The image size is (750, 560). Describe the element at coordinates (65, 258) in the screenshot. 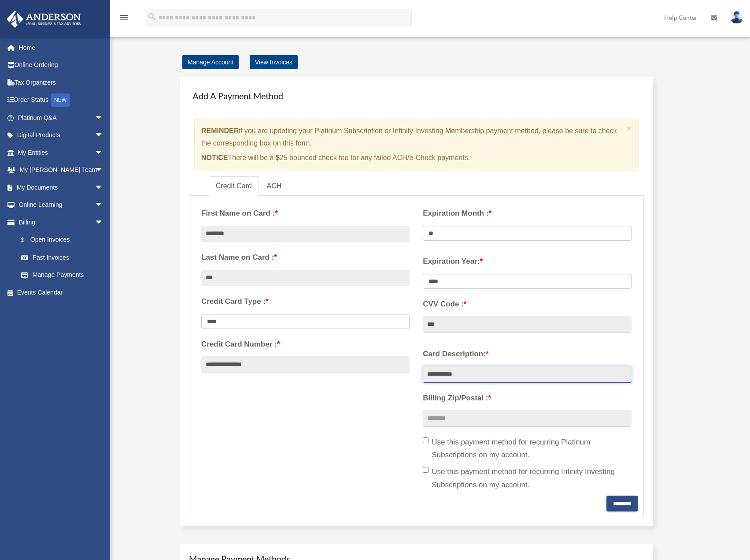

I see `a: Past Invoices` at that location.